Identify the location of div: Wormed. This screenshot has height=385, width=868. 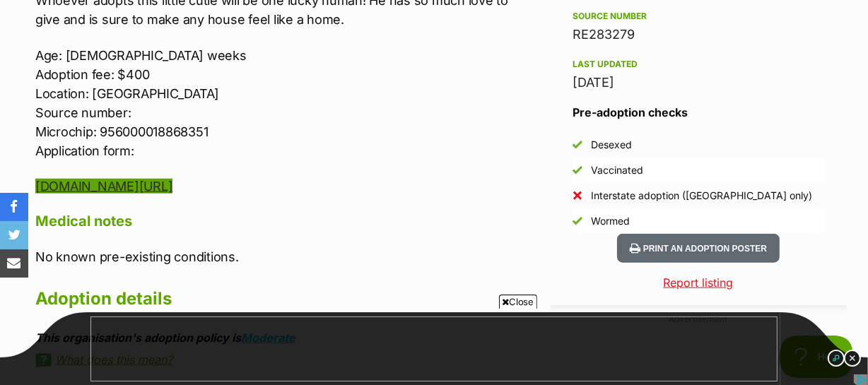
(610, 221).